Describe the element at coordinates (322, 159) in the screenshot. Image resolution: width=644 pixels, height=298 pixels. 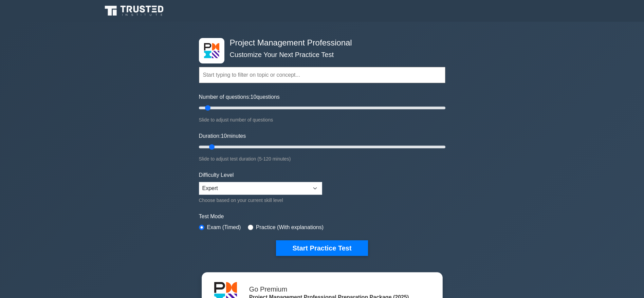
I see `div: Slide to adjust test duration (5-120 minutes)` at that location.